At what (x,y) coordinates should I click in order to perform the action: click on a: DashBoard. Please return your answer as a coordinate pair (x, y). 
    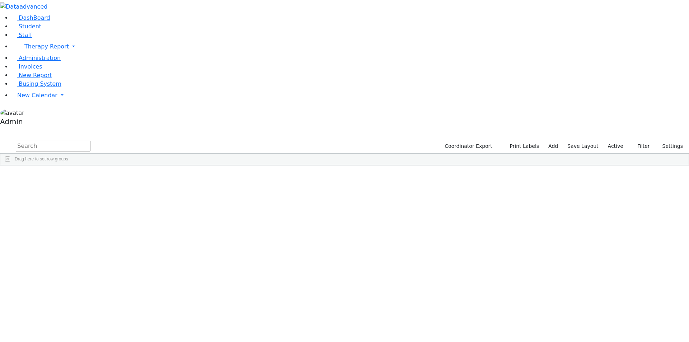
    Looking at the image, I should click on (31, 18).